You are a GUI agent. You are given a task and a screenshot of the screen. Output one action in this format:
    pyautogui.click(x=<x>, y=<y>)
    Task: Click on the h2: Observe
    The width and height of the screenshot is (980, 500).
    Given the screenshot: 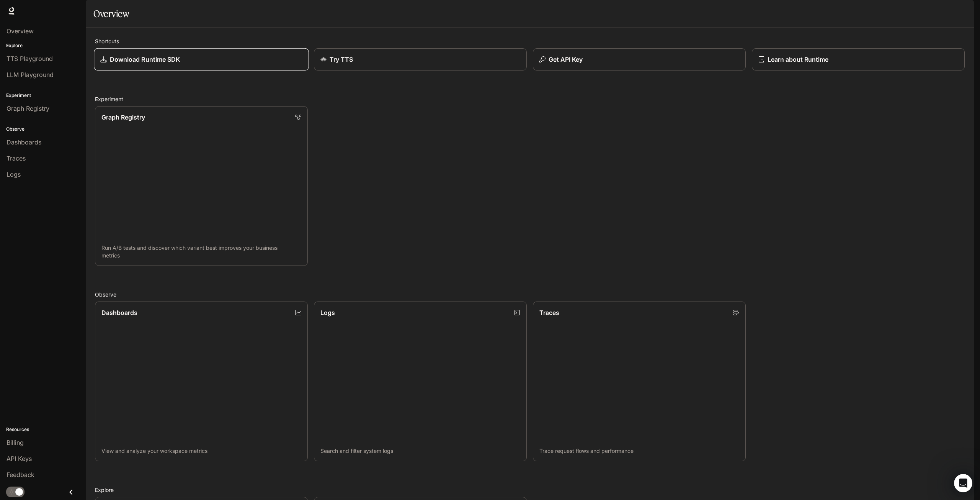 What is the action you would take?
    pyautogui.click(x=530, y=294)
    